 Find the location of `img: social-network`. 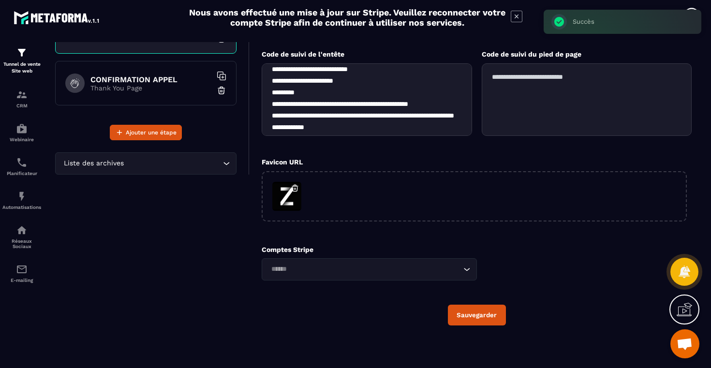

img: social-network is located at coordinates (22, 230).